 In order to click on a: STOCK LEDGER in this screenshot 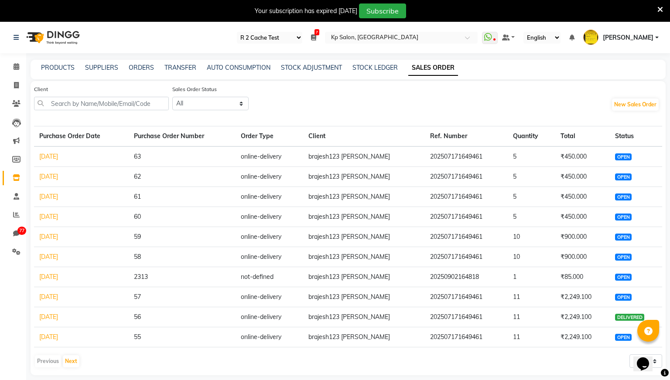, I will do `click(375, 68)`.